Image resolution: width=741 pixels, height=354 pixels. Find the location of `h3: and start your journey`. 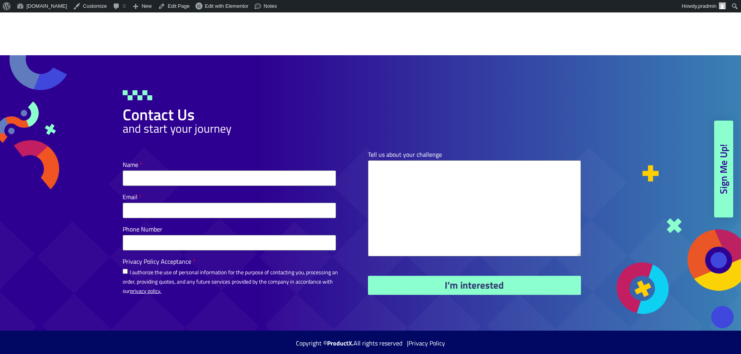

h3: and start your journey is located at coordinates (351, 128).